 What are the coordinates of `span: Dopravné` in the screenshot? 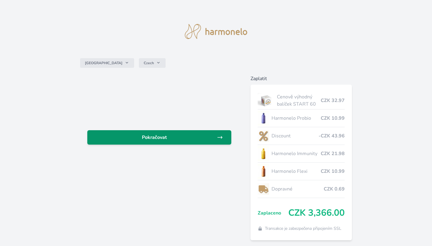 It's located at (298, 189).